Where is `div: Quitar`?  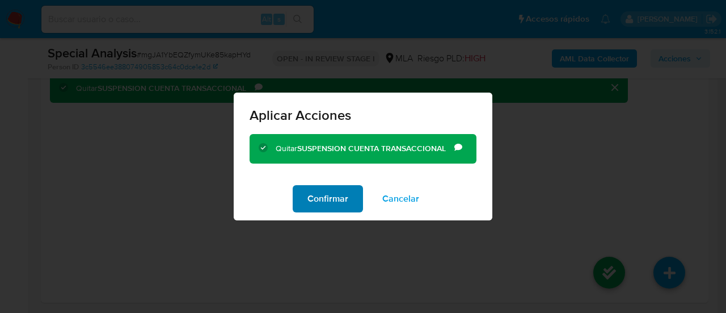
div: Quitar is located at coordinates (365, 149).